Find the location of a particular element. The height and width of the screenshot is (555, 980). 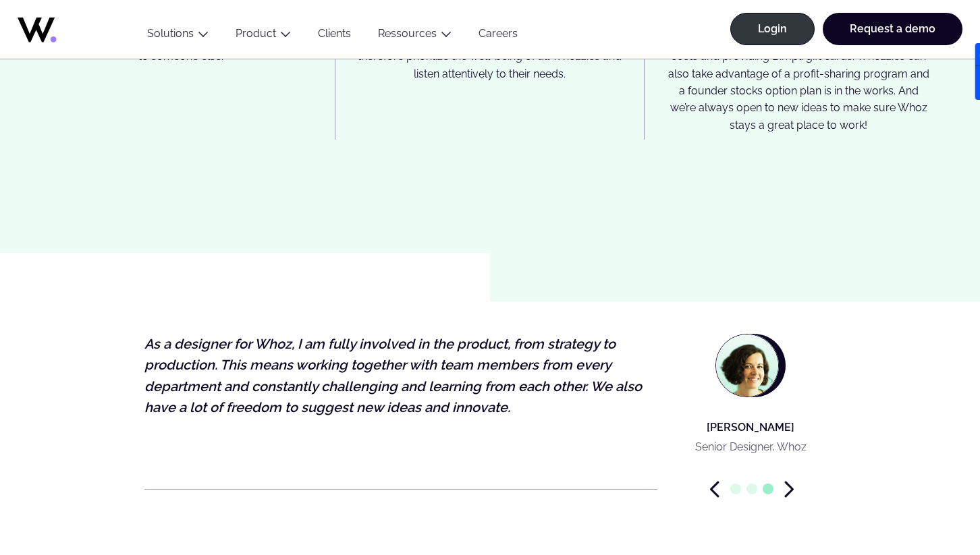

span: Next slide is located at coordinates (790, 489).